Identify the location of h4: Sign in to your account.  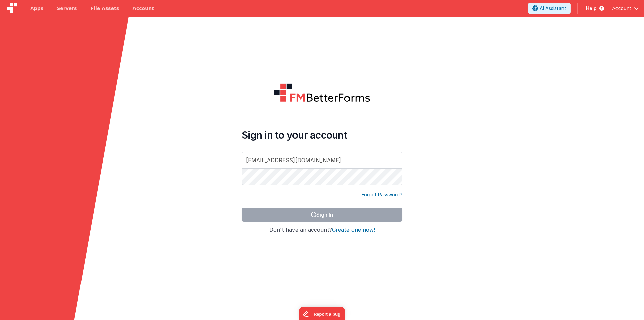
(322, 135).